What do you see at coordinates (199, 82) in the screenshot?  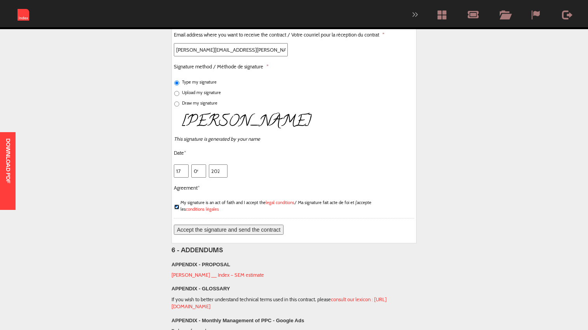 I see `label: Type my signature` at bounding box center [199, 82].